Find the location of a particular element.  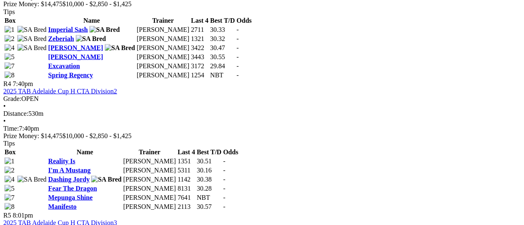

a: Mepunga Shine is located at coordinates (70, 197).